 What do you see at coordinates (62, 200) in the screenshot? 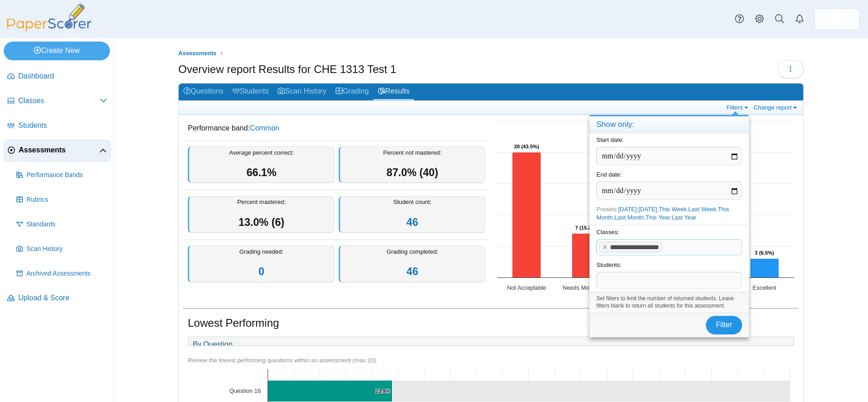
I see `a: Rubrics` at bounding box center [62, 200].